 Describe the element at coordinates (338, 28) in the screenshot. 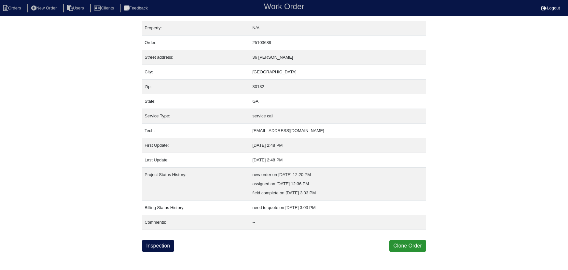

I see `td: N/A` at that location.